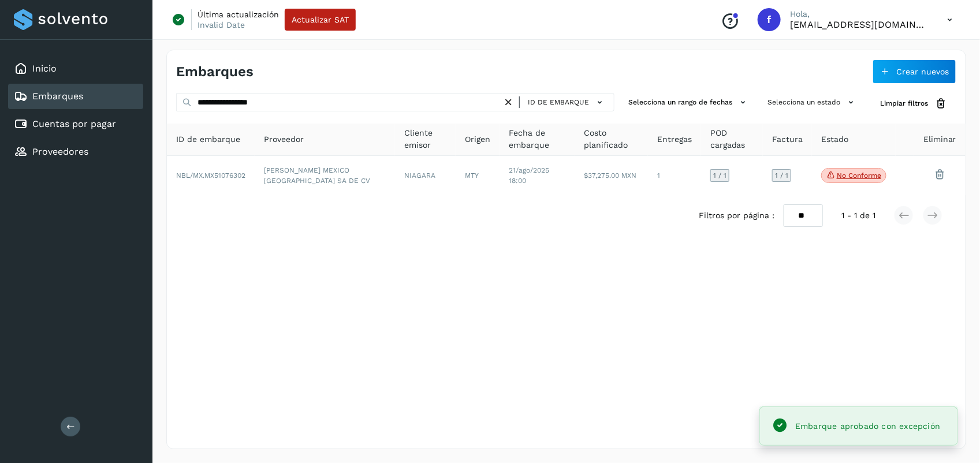 This screenshot has height=463, width=980. Describe the element at coordinates (731, 139) in the screenshot. I see `span: POD cargadas` at that location.